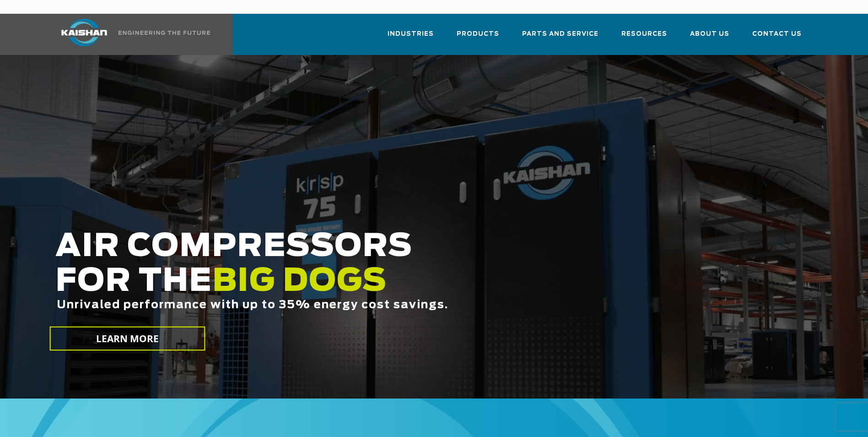 This screenshot has width=868, height=437. I want to click on a: Resources, so click(644, 38).